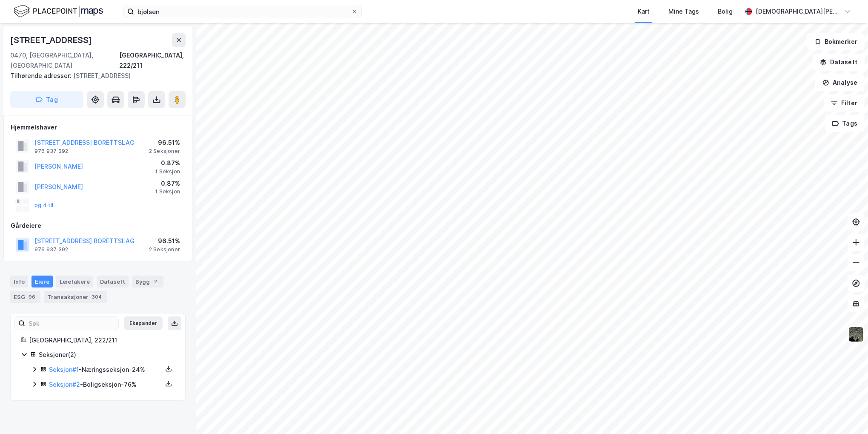 The width and height of the screenshot is (868, 434). Describe the element at coordinates (64, 369) in the screenshot. I see `a: Seksjon#1` at that location.